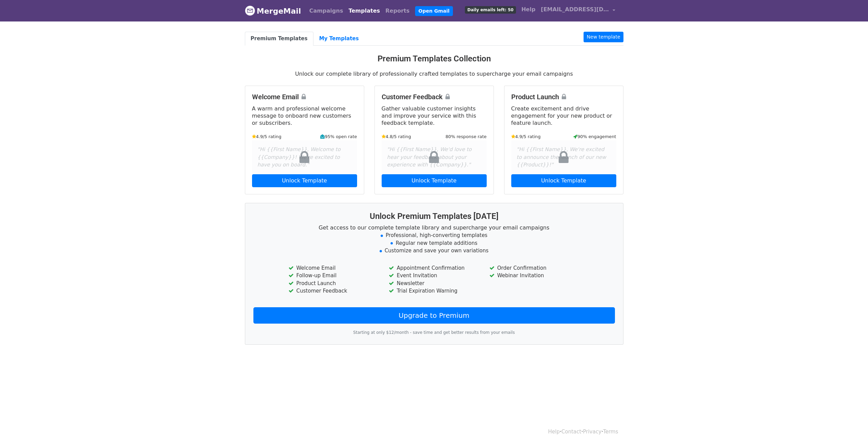 This screenshot has height=445, width=868. Describe the element at coordinates (434, 268) in the screenshot. I see `li: Appointment Confirmation` at that location.